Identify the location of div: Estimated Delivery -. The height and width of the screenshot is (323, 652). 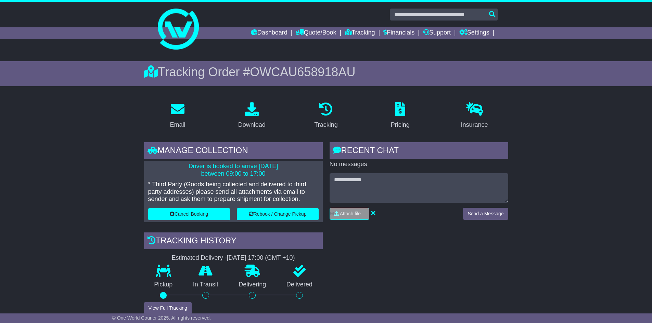
(233, 258).